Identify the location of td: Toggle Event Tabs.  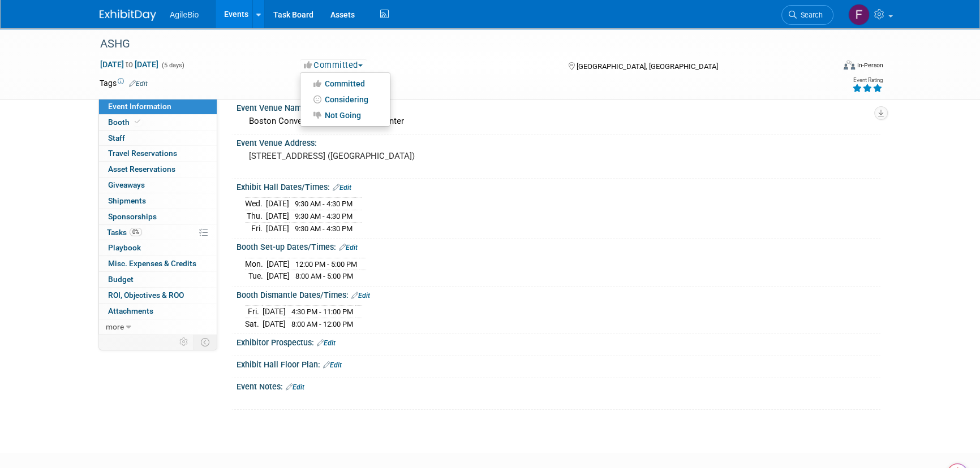
(205, 342).